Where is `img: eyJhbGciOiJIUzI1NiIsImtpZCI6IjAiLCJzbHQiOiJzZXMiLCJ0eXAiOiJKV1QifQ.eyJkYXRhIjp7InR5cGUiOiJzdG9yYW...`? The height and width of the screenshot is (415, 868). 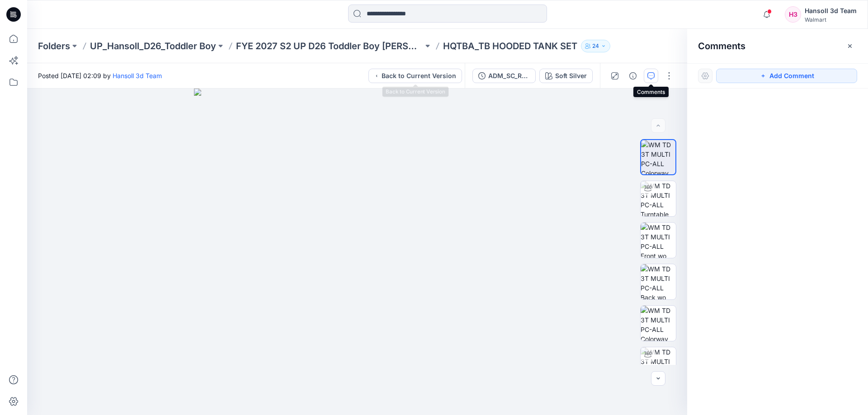
img: eyJhbGciOiJIUzI1NiIsImtpZCI6IjAiLCJzbHQiOiJzZXMiLCJ0eXAiOiJKV1QifQ.eyJkYXRhIjp7InR5cGUiOiJzdG9yYW... is located at coordinates (357, 251).